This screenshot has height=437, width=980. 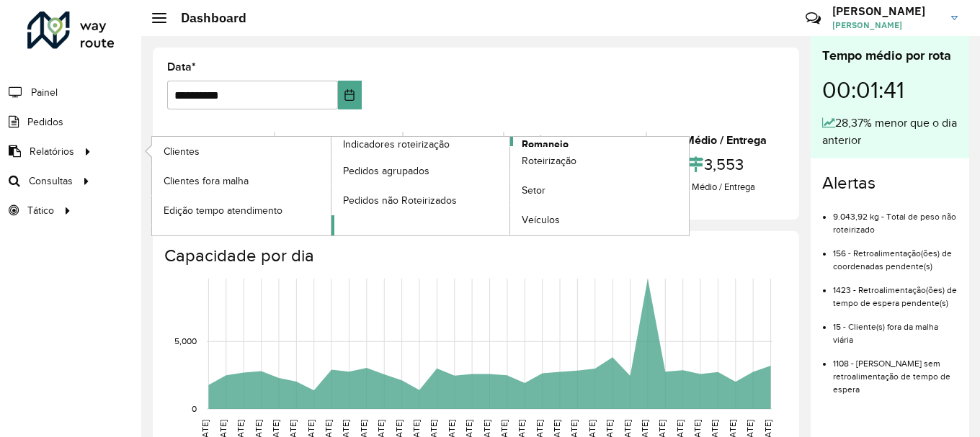 I want to click on label: Data, so click(x=181, y=67).